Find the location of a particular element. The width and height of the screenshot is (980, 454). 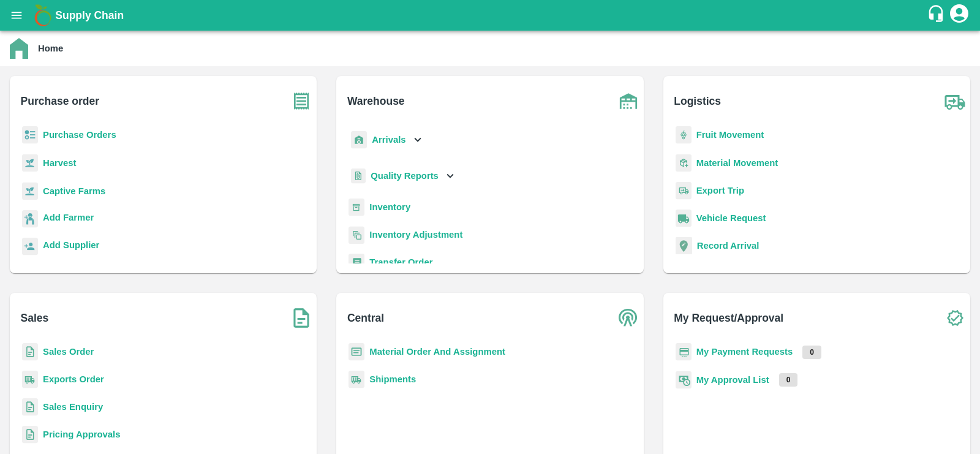

b: Sales is located at coordinates (35, 318).